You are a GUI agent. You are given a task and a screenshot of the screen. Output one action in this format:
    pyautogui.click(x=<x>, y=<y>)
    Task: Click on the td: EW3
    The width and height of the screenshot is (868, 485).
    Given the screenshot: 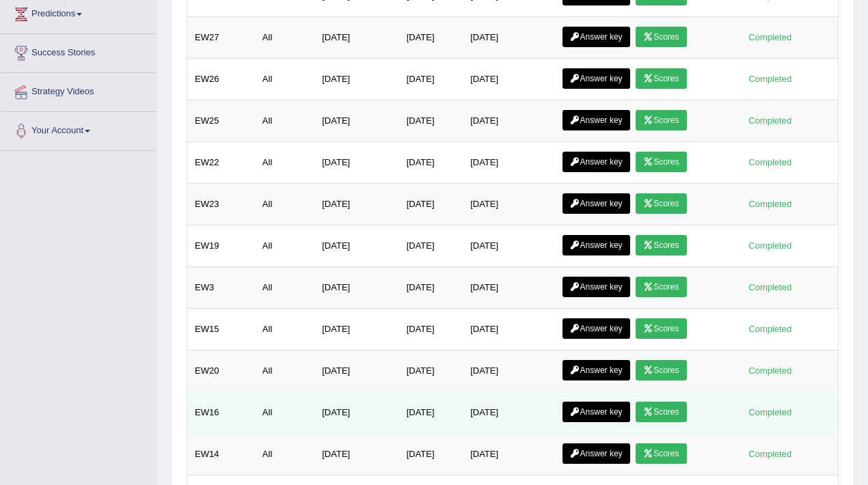 What is the action you would take?
    pyautogui.click(x=220, y=287)
    